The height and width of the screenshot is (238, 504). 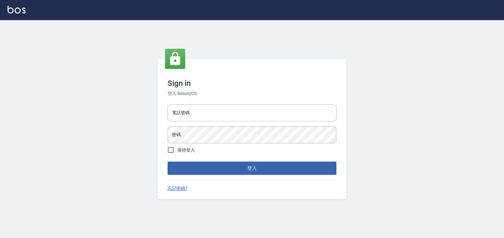 What do you see at coordinates (16, 9) in the screenshot?
I see `img: Logo` at bounding box center [16, 9].